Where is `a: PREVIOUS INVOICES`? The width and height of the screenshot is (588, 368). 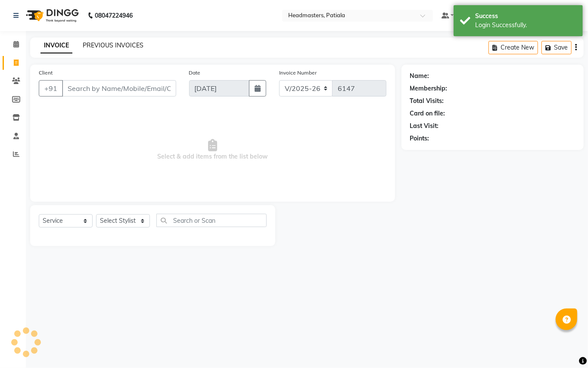 a: PREVIOUS INVOICES is located at coordinates (113, 45).